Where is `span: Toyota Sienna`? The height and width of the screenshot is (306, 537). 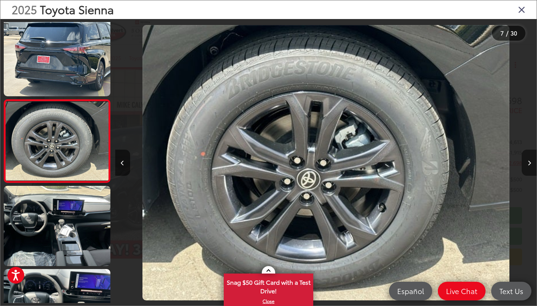 span: Toyota Sienna is located at coordinates (77, 9).